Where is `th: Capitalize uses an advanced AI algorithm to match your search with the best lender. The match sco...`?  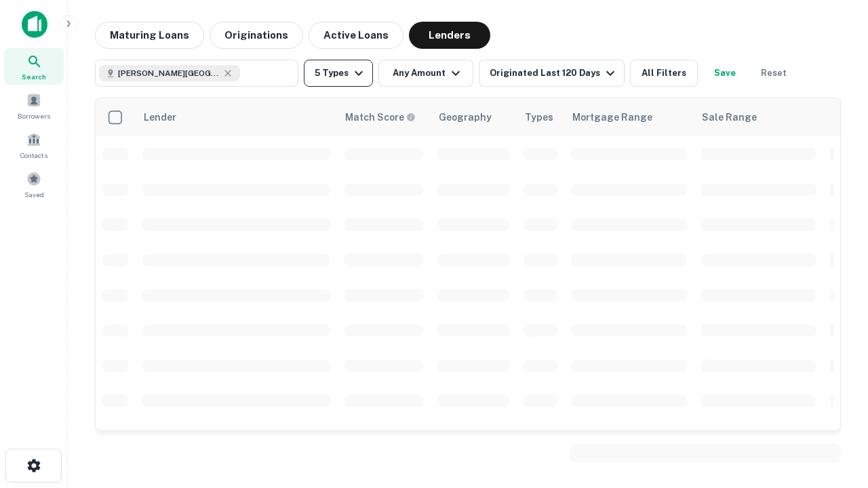
th: Capitalize uses an advanced AI algorithm to match your search with the best lender. The match sco... is located at coordinates (384, 118).